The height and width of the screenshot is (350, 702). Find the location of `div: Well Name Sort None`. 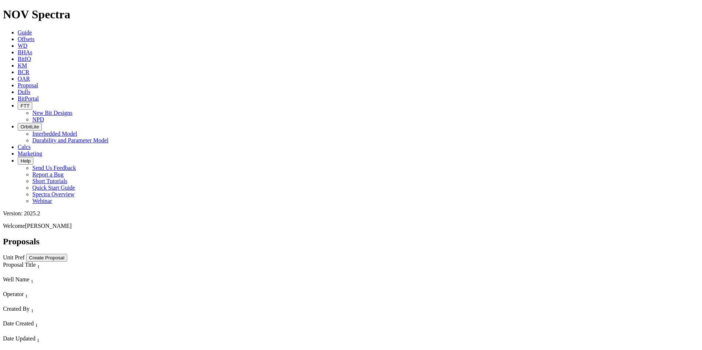

div: Well Name Sort None is located at coordinates (59, 280).